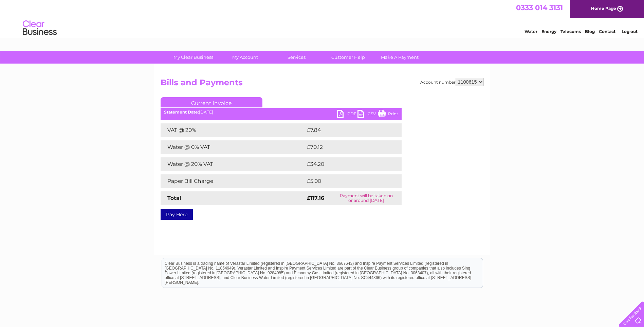 Image resolution: width=644 pixels, height=327 pixels. Describe the element at coordinates (539, 8) in the screenshot. I see `span: 0333 014 3131` at that location.